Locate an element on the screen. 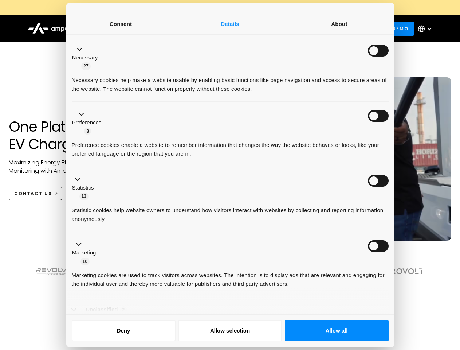  span: 10 is located at coordinates (85, 261).